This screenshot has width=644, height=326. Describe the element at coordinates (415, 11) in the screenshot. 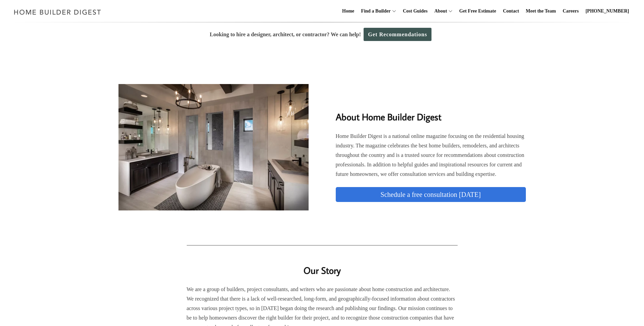

I see `a: Cost Guides` at that location.